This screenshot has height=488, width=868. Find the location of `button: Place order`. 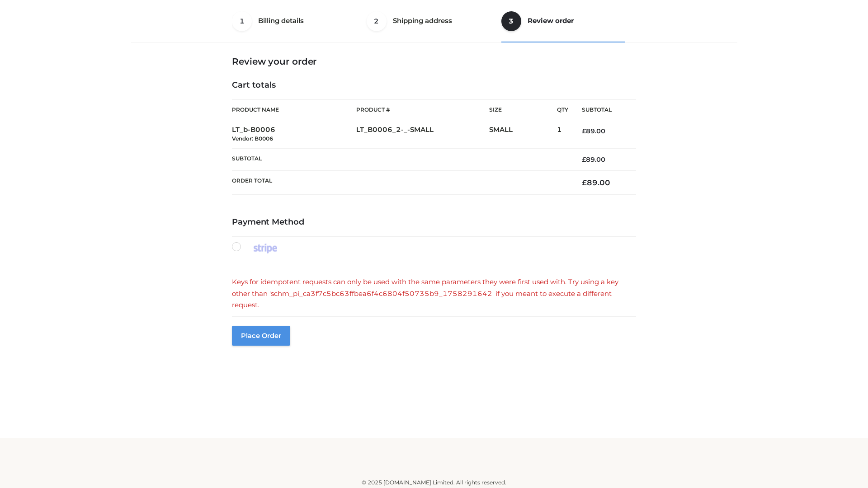

button: Place order is located at coordinates (261, 336).